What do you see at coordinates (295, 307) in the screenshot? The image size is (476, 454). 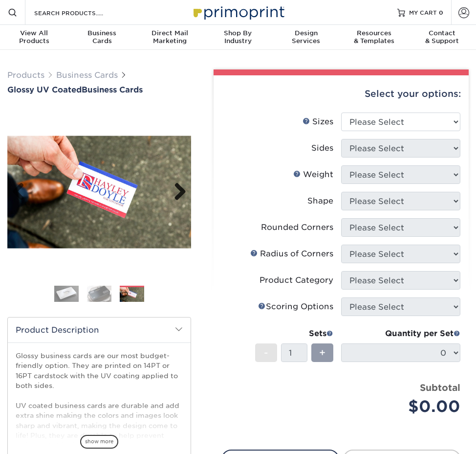 I see `div: Scoring Options` at bounding box center [295, 307].